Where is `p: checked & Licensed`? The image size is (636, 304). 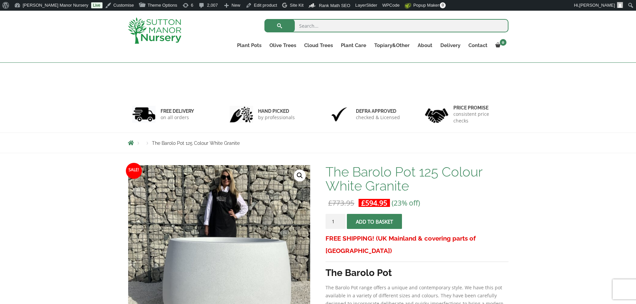
p: checked & Licensed is located at coordinates (378, 118).